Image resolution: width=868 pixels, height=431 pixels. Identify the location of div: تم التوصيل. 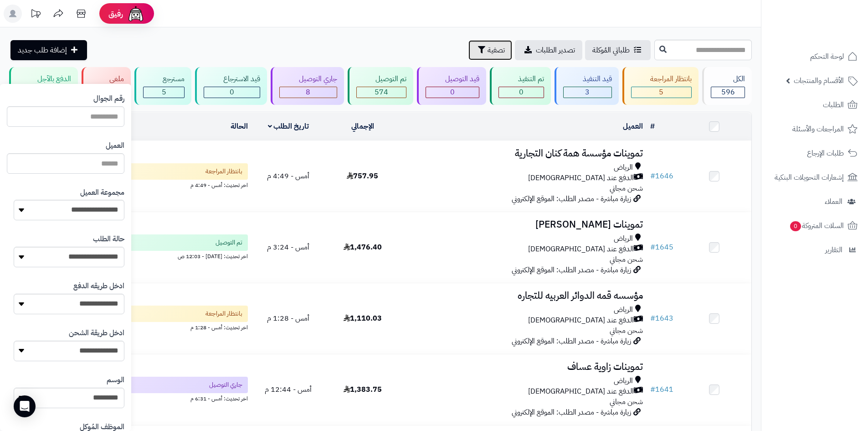
(381, 79).